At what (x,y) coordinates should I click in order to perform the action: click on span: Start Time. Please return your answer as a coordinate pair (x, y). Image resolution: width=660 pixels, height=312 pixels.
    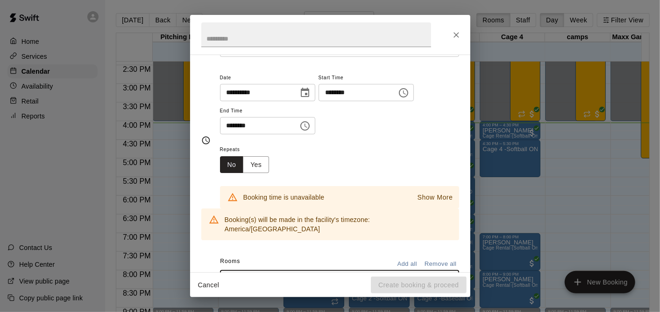
    Looking at the image, I should click on (366, 78).